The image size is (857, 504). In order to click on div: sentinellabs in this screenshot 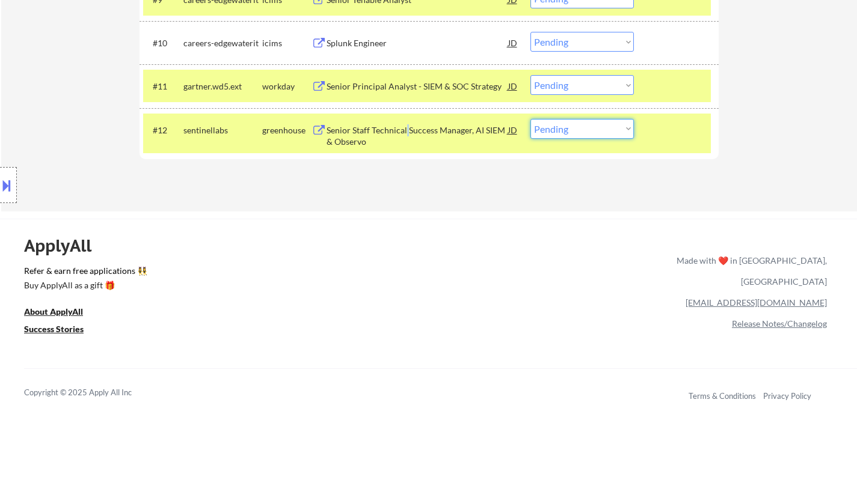, I will do `click(223, 130)`.